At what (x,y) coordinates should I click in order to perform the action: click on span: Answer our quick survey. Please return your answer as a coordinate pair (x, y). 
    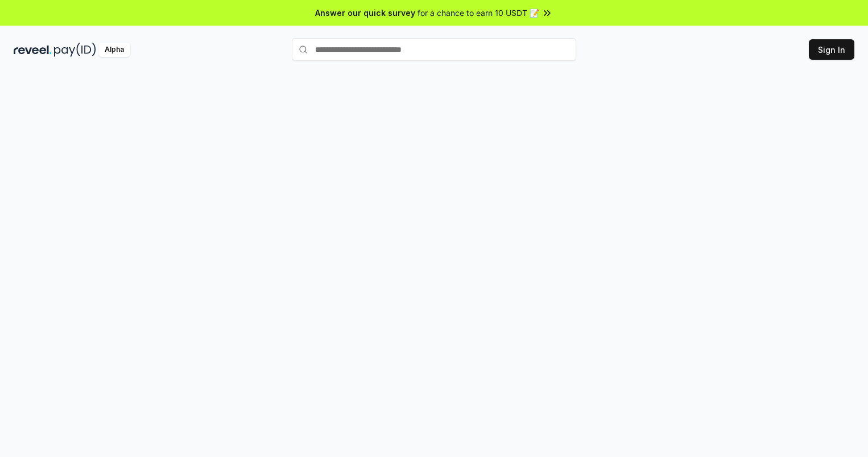
    Looking at the image, I should click on (365, 12).